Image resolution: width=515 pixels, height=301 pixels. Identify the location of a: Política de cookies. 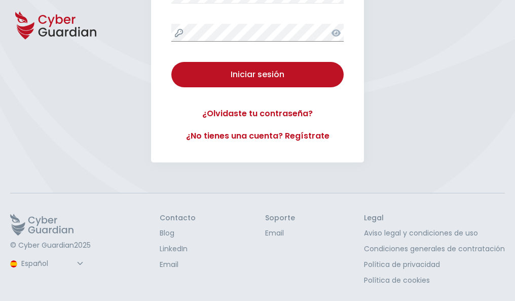
(434, 280).